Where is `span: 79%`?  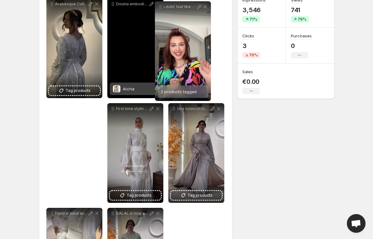 span: 79% is located at coordinates (302, 19).